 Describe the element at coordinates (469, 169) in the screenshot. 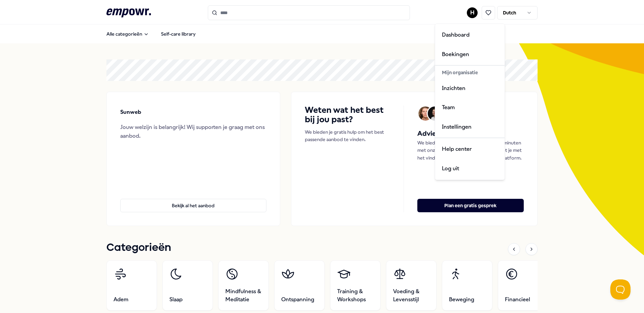

I see `div: Log uit` at that location.